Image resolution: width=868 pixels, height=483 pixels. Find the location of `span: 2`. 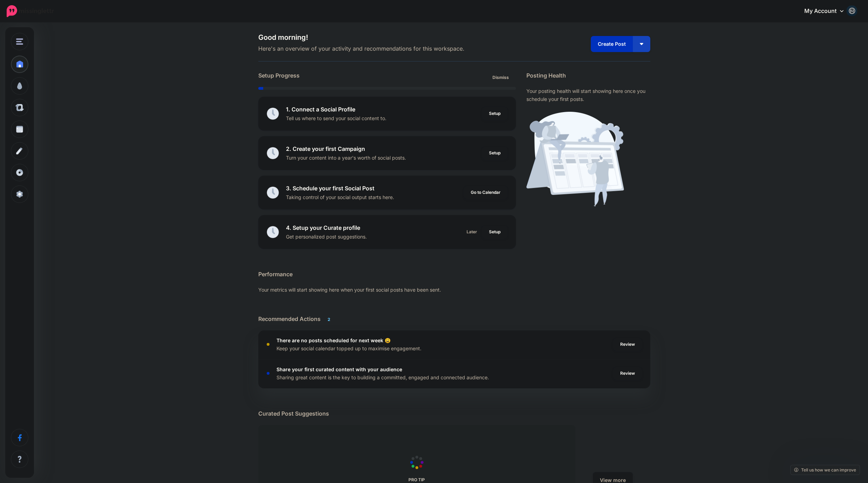

span: 2 is located at coordinates (329, 319).